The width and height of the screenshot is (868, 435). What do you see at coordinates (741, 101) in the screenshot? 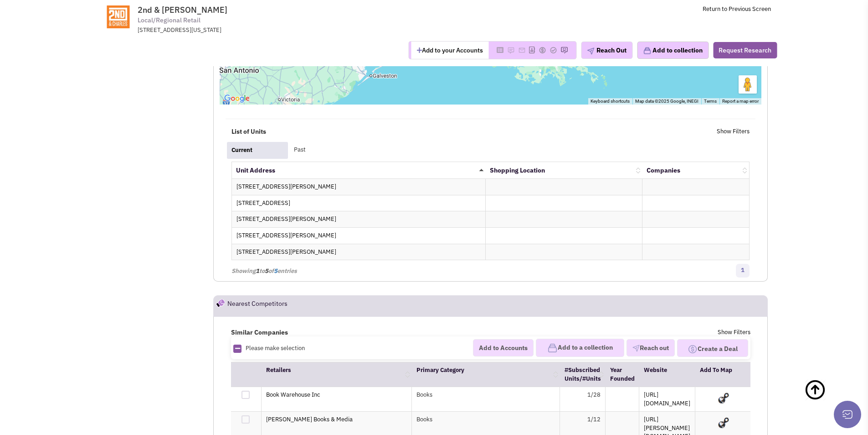
I see `a: Report a map error` at bounding box center [741, 101].